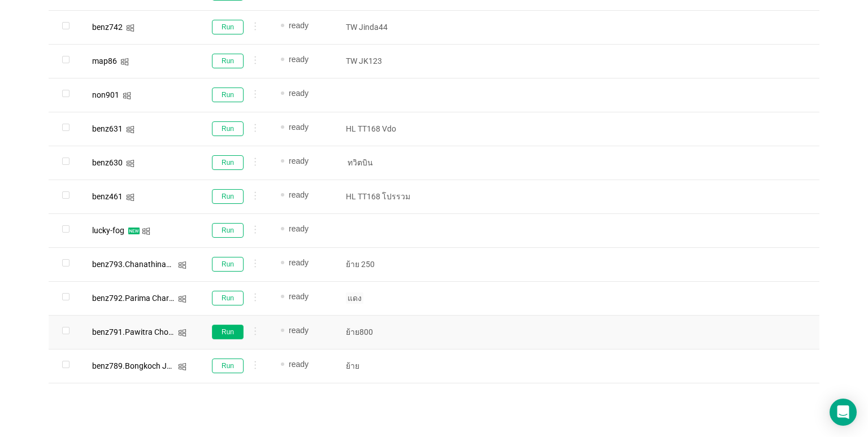 The image size is (868, 437). What do you see at coordinates (387, 197) in the screenshot?
I see `p: HL TT168 โปรรวม` at bounding box center [387, 197].